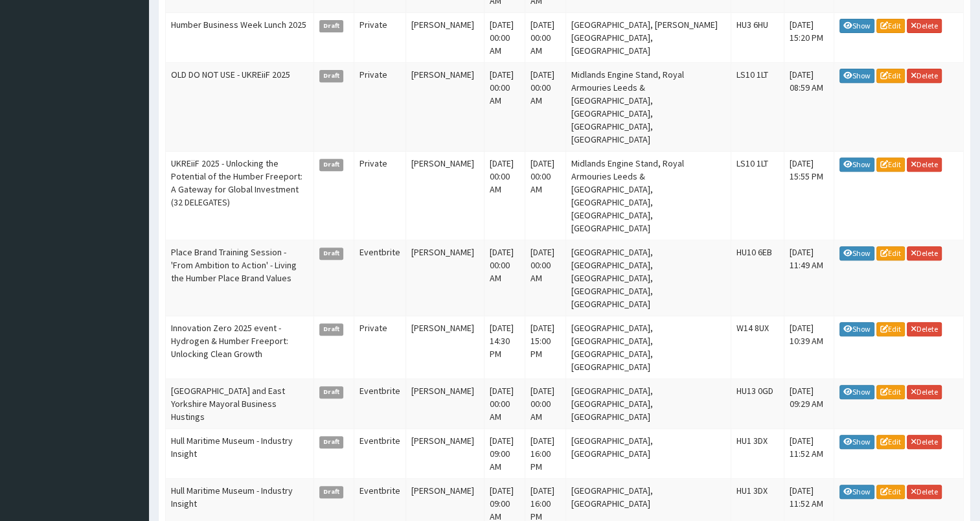 The image size is (980, 521). Describe the element at coordinates (239, 195) in the screenshot. I see `td: UKREiiF 2025 - Unlocking the Potential of the Humber Freeport: A Gateway for Global Investment (3...` at that location.